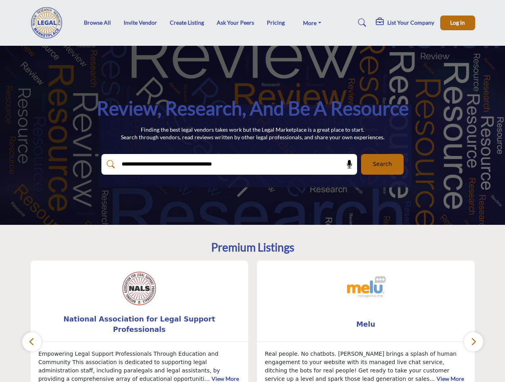 The width and height of the screenshot is (505, 382). What do you see at coordinates (139, 288) in the screenshot?
I see `img: National Association for Legal Support Professionals` at bounding box center [139, 288].